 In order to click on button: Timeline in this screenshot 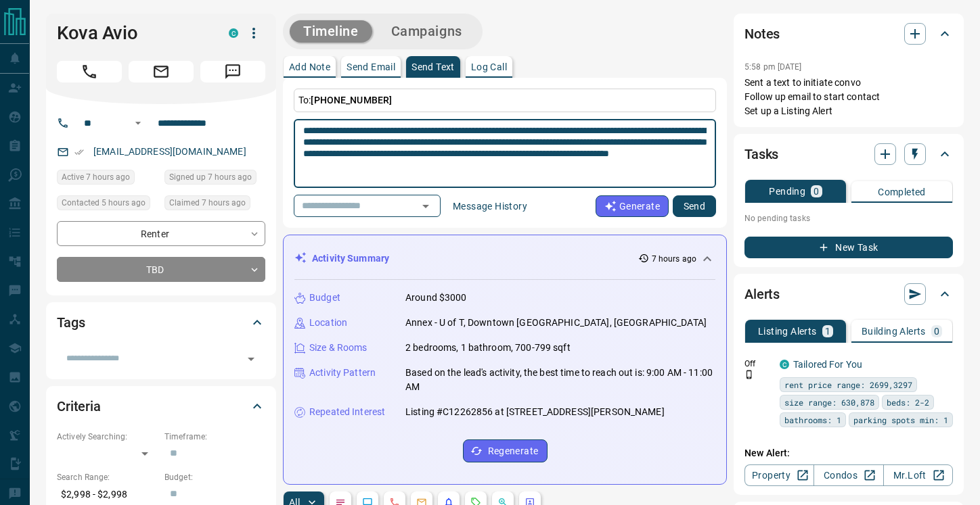, I will do `click(331, 31)`.